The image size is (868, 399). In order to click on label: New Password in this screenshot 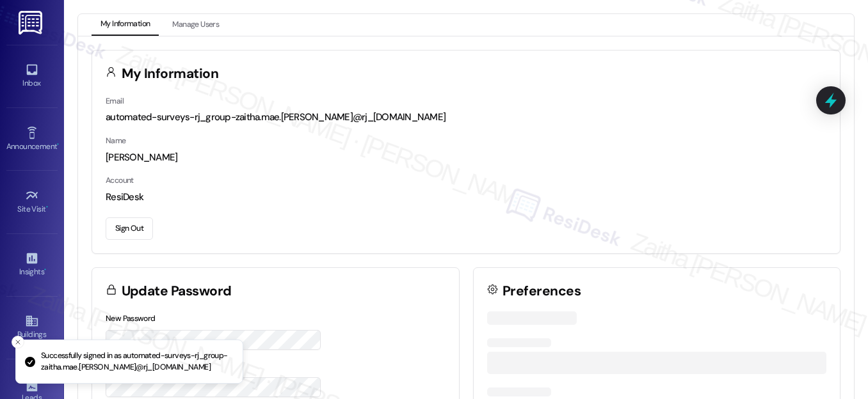, I will do `click(131, 318)`.